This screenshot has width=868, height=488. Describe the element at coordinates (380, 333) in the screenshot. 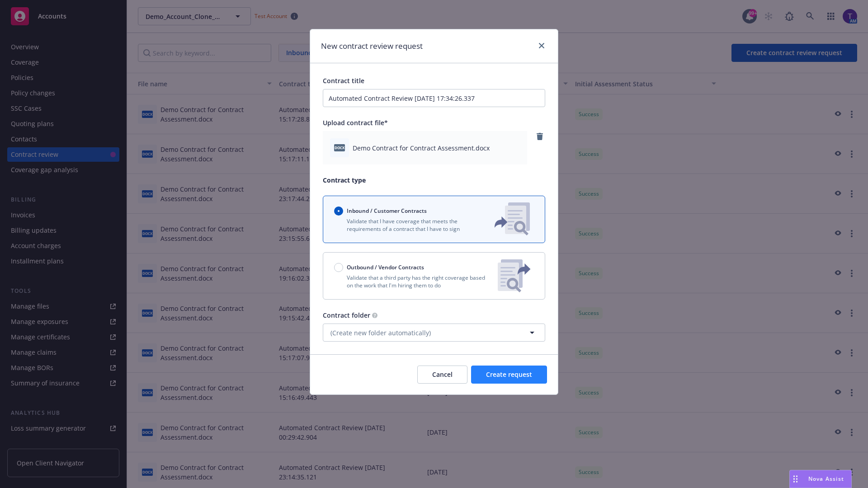

I see `span: (Create new folder automatically)` at that location.